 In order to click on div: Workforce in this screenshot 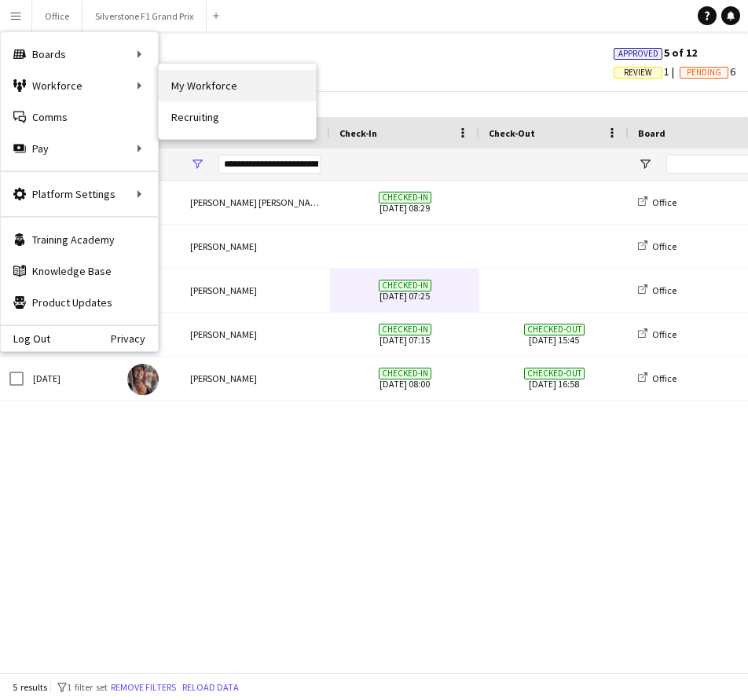, I will do `click(79, 86)`.